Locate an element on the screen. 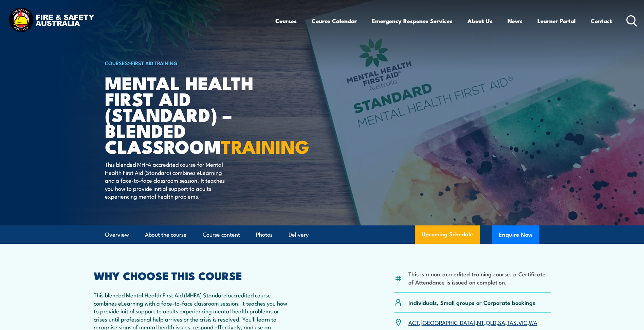  a: COURSES is located at coordinates (116, 63).